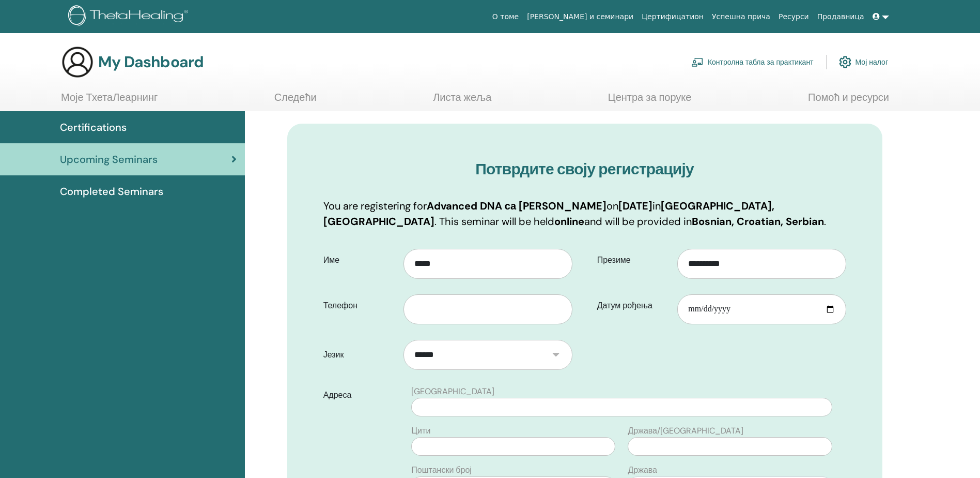 The height and width of the screenshot is (478, 980). Describe the element at coordinates (569, 221) in the screenshot. I see `b: online` at that location.